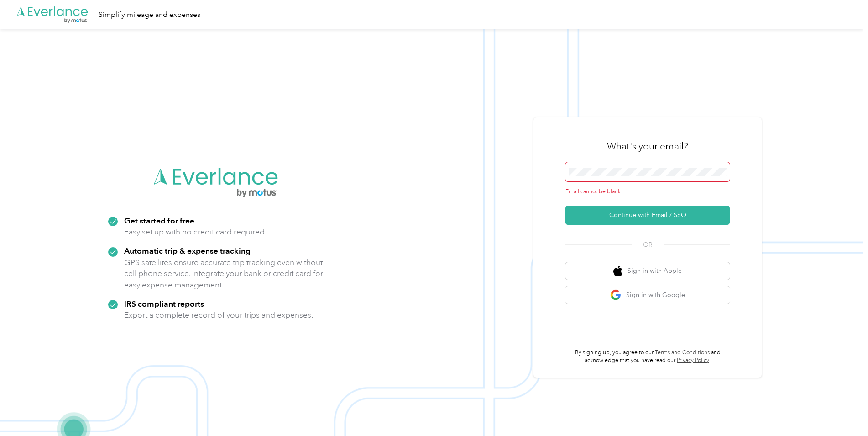  What do you see at coordinates (164, 303) in the screenshot?
I see `strong: IRS compliant reports` at bounding box center [164, 303].